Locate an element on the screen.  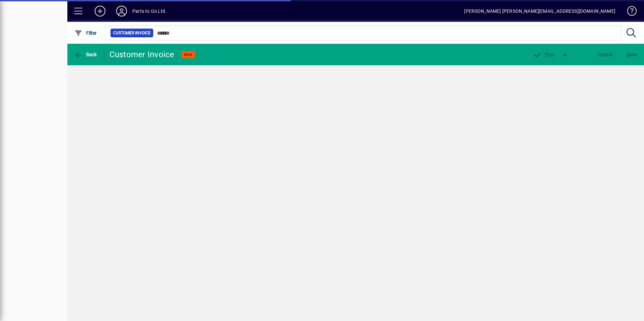
span: ave is located at coordinates (631, 54).